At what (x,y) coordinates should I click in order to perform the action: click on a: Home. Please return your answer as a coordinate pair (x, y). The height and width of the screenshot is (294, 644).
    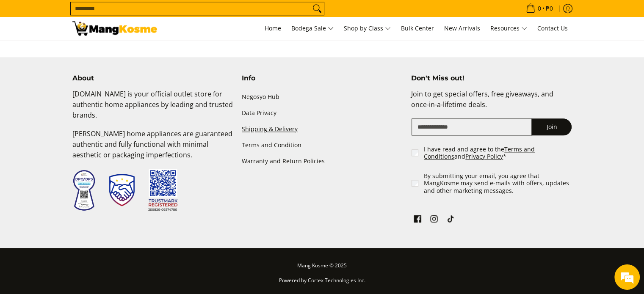
    Looking at the image, I should click on (273, 28).